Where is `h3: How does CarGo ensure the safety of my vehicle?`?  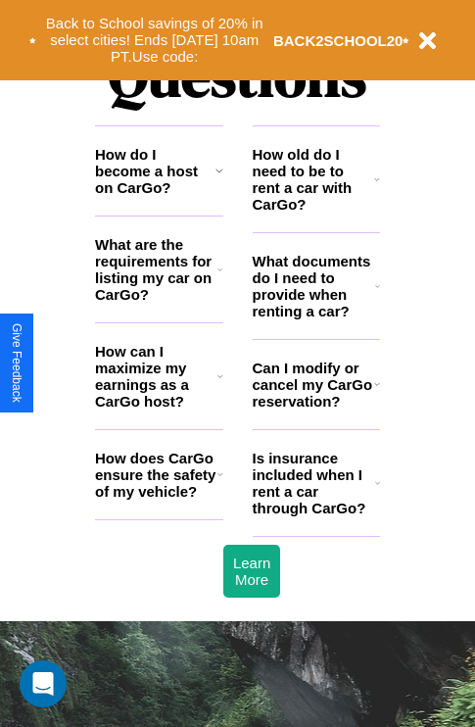 h3: How does CarGo ensure the safety of my vehicle? is located at coordinates (156, 474).